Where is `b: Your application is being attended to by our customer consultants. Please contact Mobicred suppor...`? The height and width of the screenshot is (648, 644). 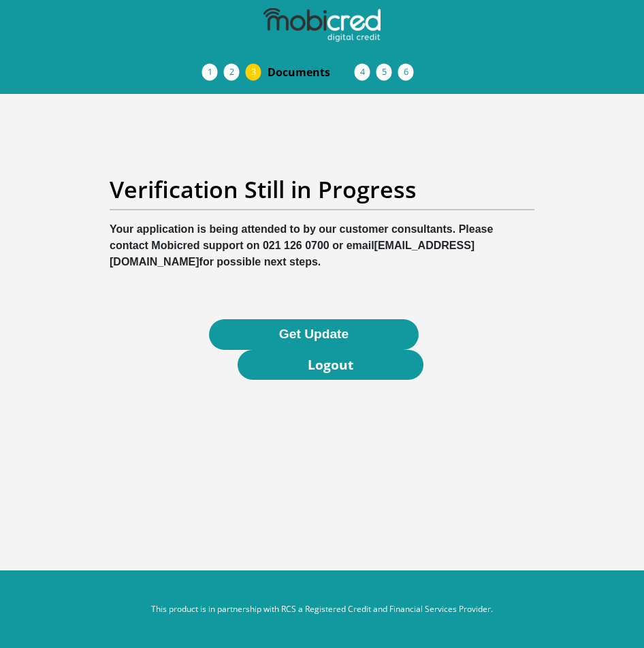
b: Your application is being attended to by our customer consultants. Please contact Mobicred suppor... is located at coordinates (301, 245).